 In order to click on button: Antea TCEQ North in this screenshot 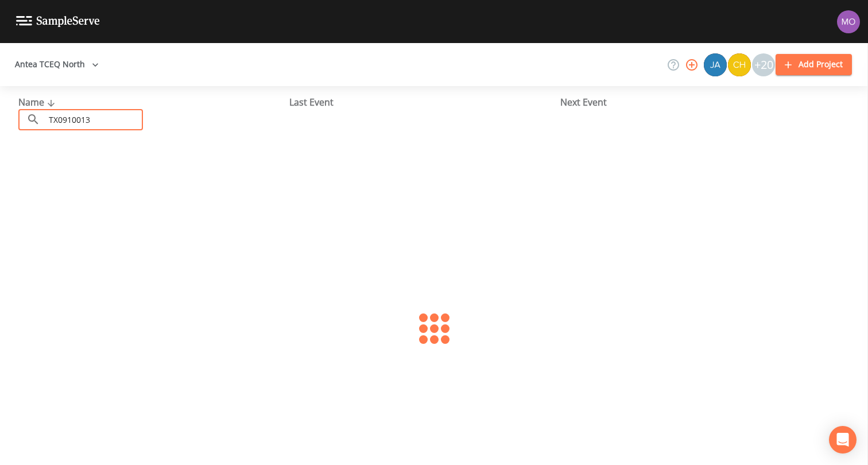, I will do `click(57, 64)`.